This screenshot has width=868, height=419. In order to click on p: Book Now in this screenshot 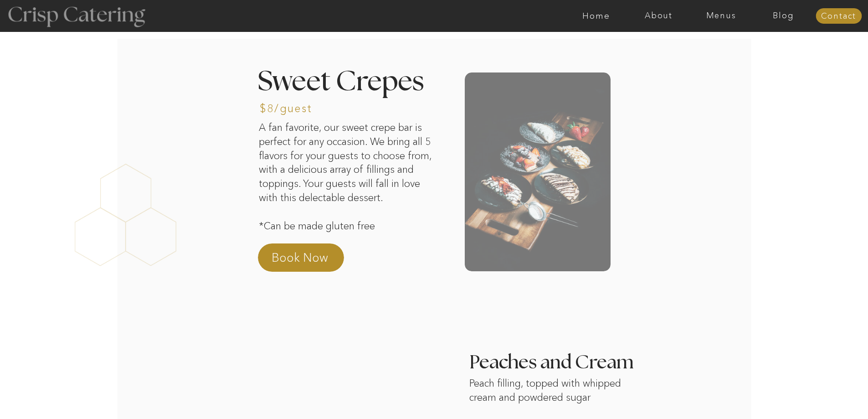, I will do `click(311, 260)`.